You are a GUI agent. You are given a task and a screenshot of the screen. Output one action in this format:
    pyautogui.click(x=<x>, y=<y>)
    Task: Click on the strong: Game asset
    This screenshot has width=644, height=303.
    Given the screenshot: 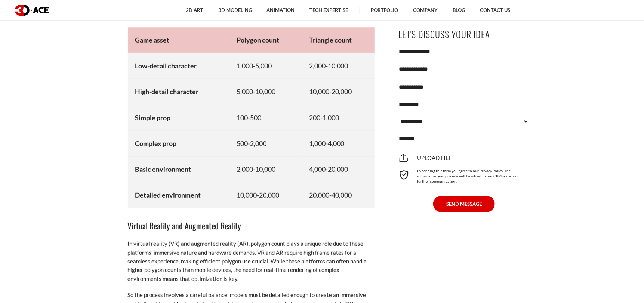 What is the action you would take?
    pyautogui.click(x=153, y=40)
    